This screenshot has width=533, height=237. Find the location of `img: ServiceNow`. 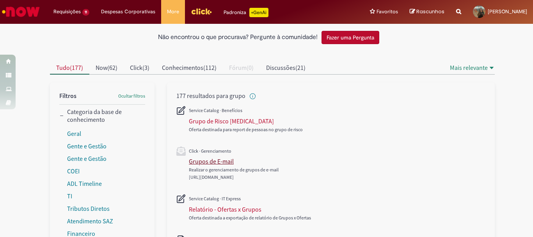

img: ServiceNow is located at coordinates (21, 12).